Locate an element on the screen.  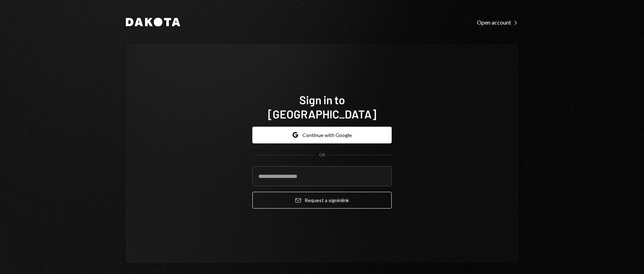
div: OR is located at coordinates (322, 155).